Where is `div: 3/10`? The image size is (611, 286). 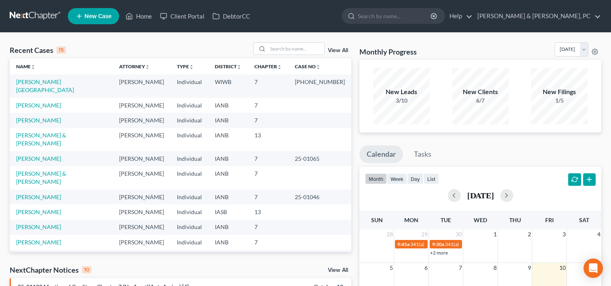
div: 3/10 is located at coordinates (401, 101).